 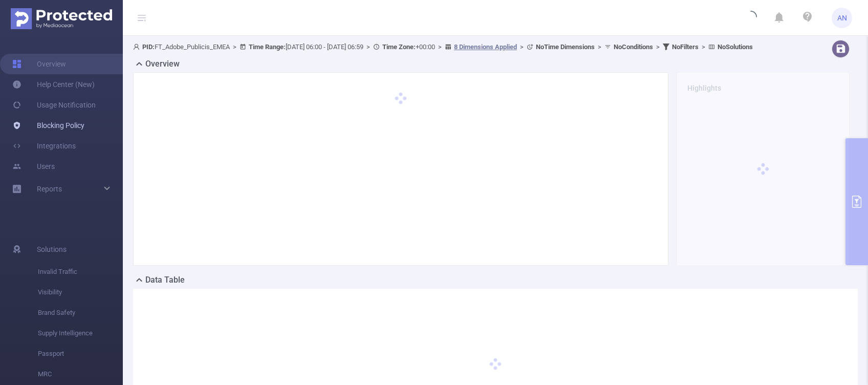 I want to click on span: MRC, so click(x=80, y=374).